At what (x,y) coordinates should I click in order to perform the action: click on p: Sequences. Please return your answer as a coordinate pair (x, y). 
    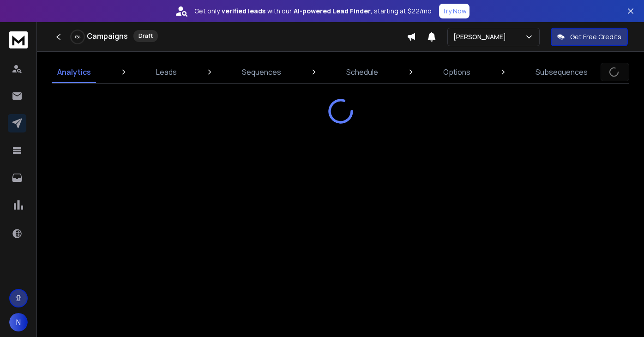
    Looking at the image, I should click on (261, 72).